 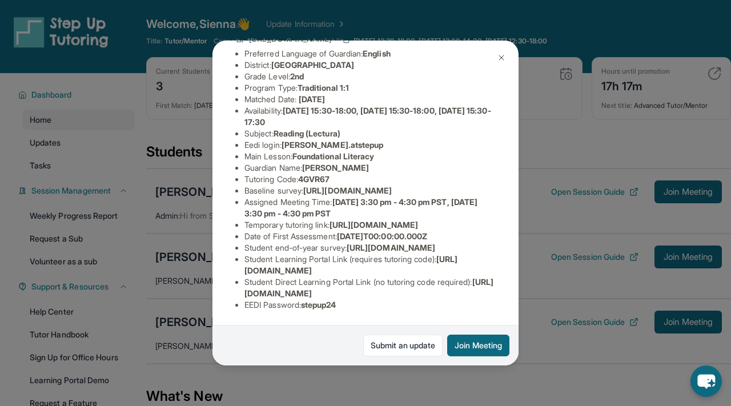 I want to click on span: Traditional 1:1, so click(x=323, y=87).